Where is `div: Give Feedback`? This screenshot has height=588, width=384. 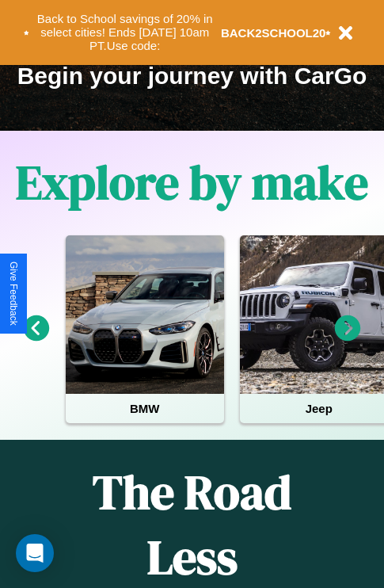
div: Give Feedback is located at coordinates (14, 293).